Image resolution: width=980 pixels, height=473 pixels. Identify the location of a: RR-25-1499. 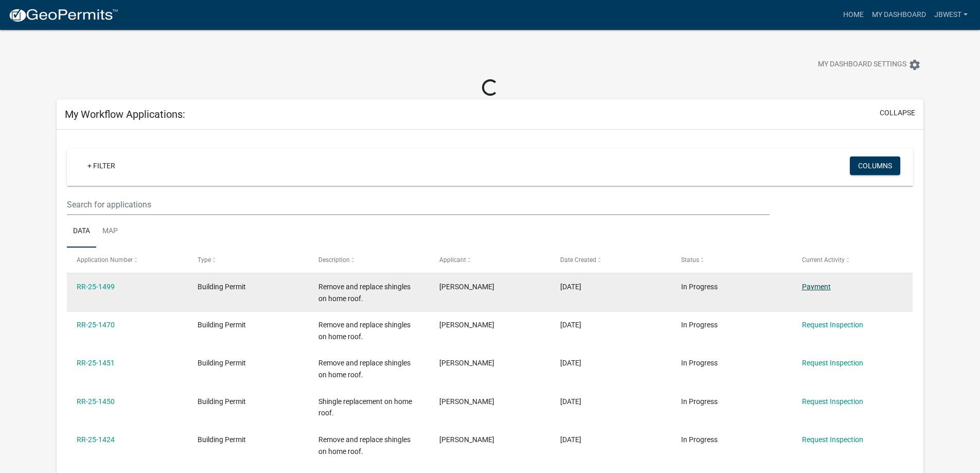
(96, 287).